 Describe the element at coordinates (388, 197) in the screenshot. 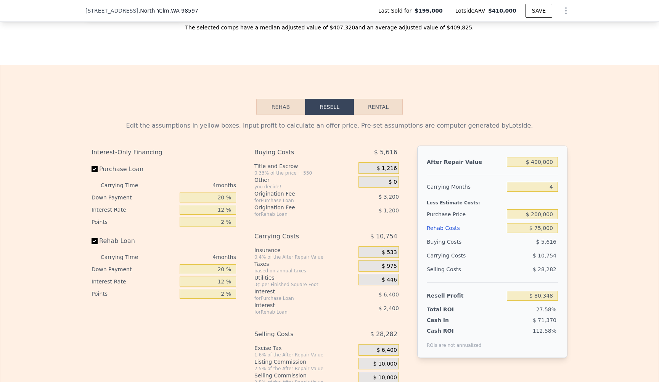

I see `span: $ 3,200` at that location.